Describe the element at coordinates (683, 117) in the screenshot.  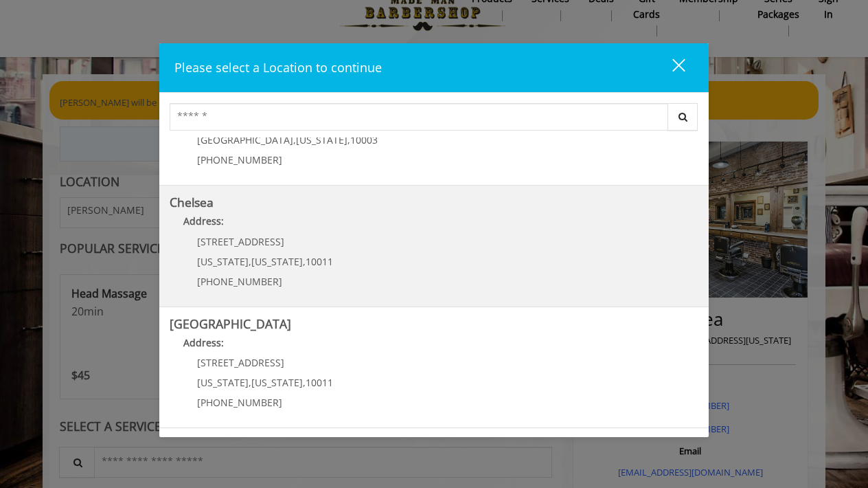
I see `i: Search button` at that location.